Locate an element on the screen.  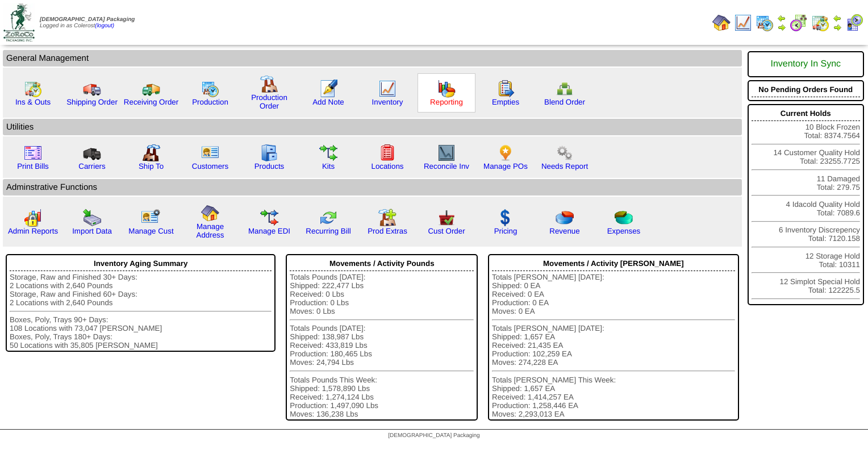
img: truck2.gif is located at coordinates (151, 89).